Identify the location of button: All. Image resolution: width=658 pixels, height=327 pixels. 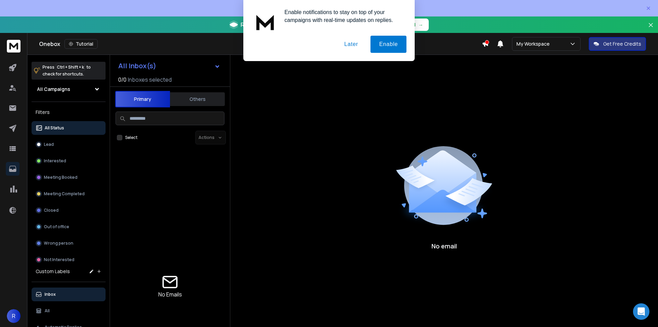
(69, 311).